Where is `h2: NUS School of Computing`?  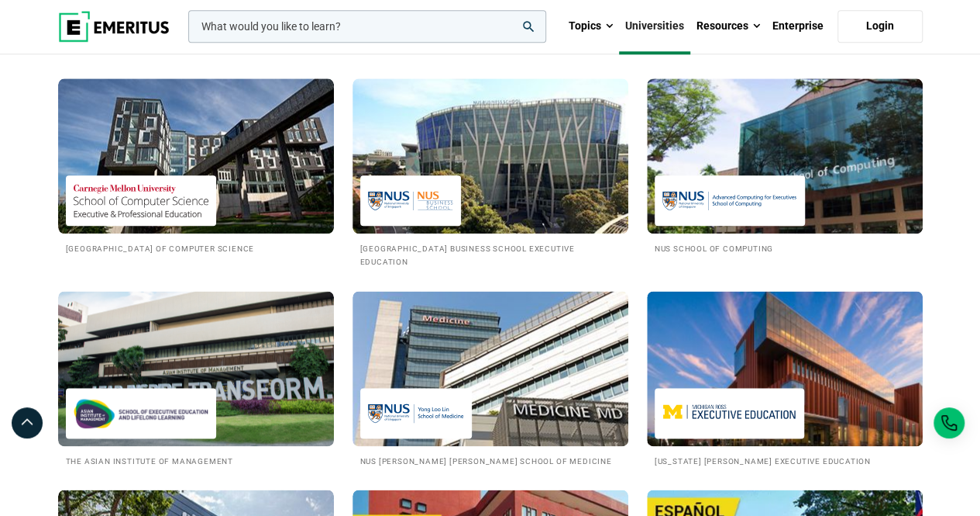 h2: NUS School of Computing is located at coordinates (785, 248).